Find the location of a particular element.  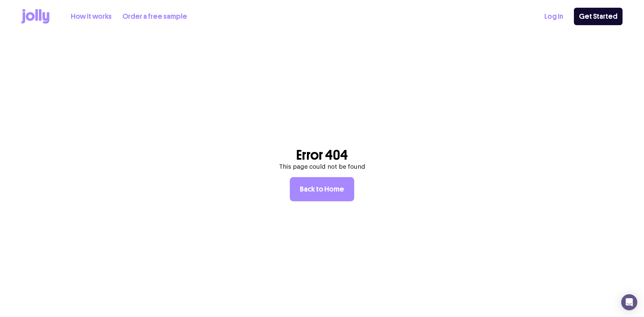

a: Order a free sample is located at coordinates (155, 16).